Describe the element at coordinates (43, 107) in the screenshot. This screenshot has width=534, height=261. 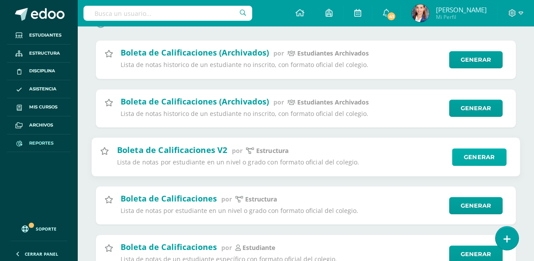
I see `span: Mis cursos` at that location.